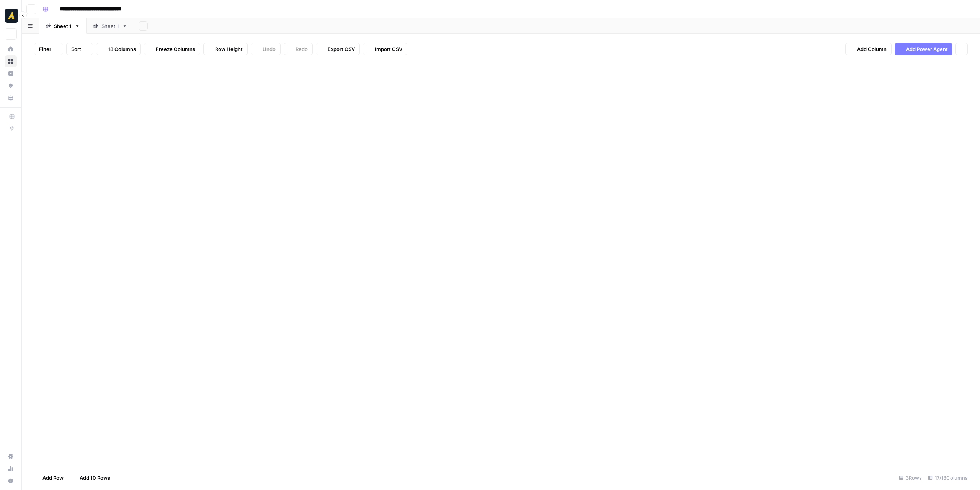 The image size is (980, 490). Describe the element at coordinates (225, 49) in the screenshot. I see `button: Row Height` at that location.